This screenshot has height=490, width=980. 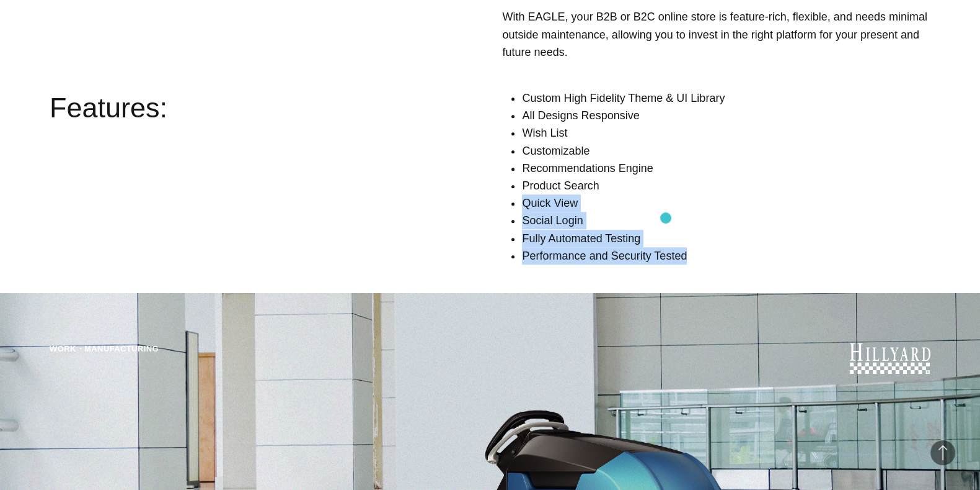 I want to click on div: Features:, so click(x=226, y=179).